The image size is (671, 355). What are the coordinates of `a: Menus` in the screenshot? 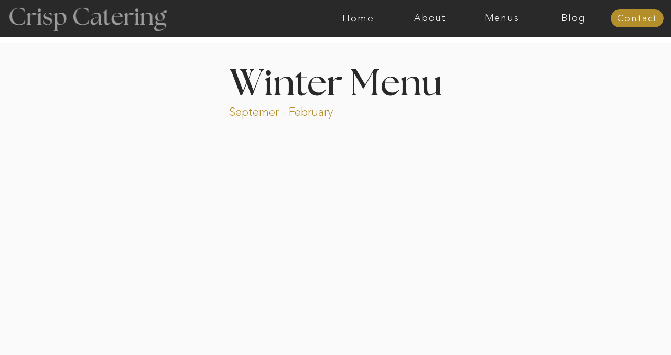 It's located at (501, 18).